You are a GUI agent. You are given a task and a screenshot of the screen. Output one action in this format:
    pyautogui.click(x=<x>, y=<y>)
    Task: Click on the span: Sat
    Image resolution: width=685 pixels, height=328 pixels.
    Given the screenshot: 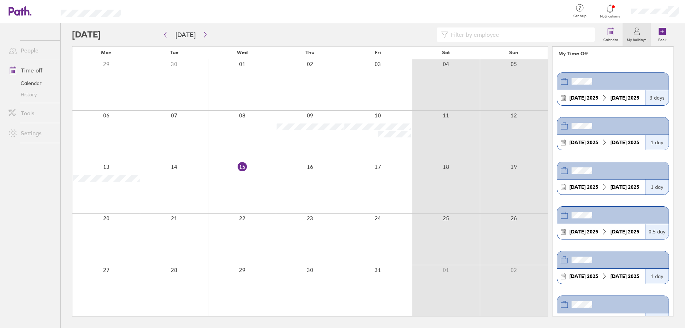 What is the action you would take?
    pyautogui.click(x=446, y=52)
    